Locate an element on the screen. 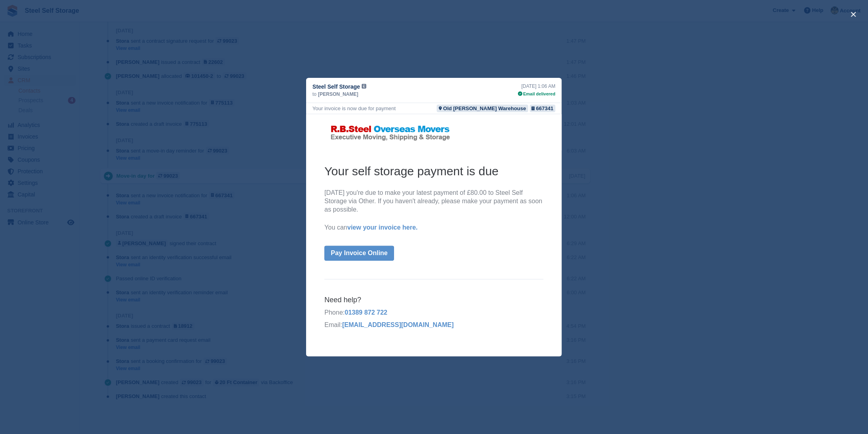 The height and width of the screenshot is (434, 868). a: Pay Invoice Online is located at coordinates (53, 139).